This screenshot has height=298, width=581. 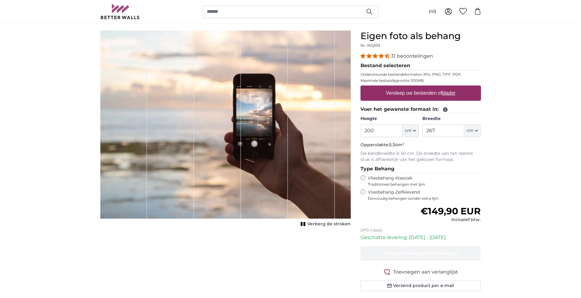 I want to click on button: Aan winkelwagen toevoegen, so click(x=421, y=253).